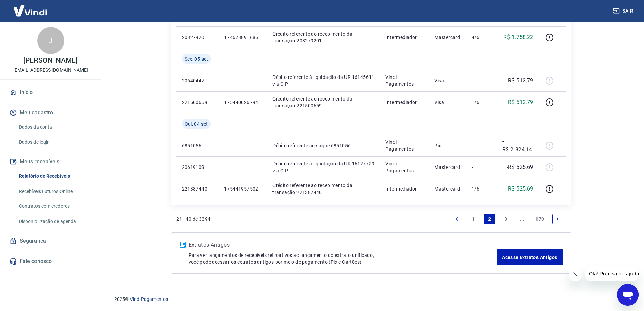 The width and height of the screenshot is (644, 311). What do you see at coordinates (30, 8) in the screenshot?
I see `span: Olá! Precisa de ajuda?` at bounding box center [30, 8].